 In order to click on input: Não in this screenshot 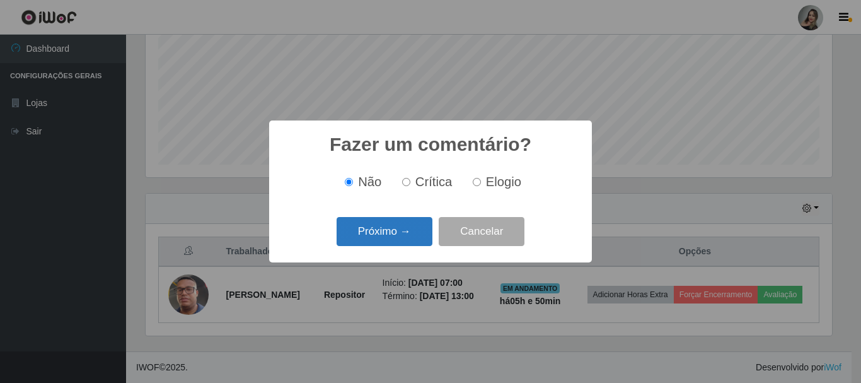, I will do `click(349, 182)`.